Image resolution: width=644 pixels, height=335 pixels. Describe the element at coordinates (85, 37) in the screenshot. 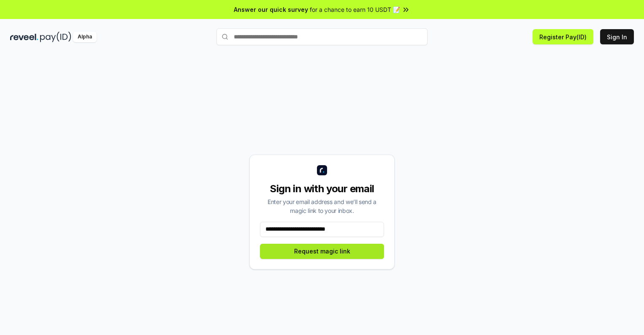

I see `div: Alpha` at that location.